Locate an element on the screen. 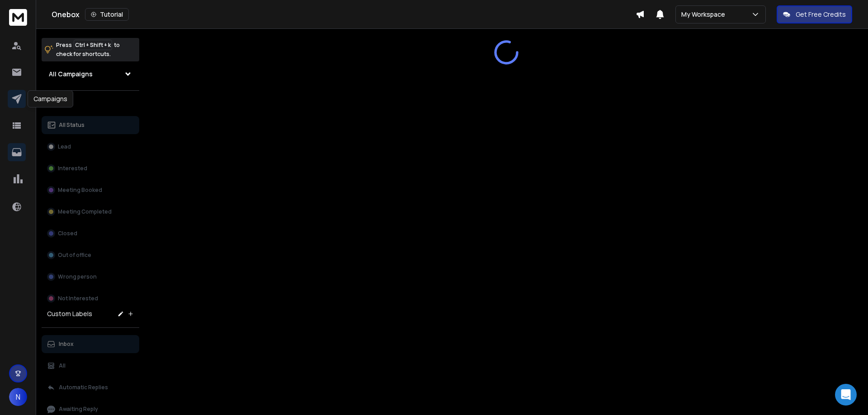 This screenshot has width=868, height=415. div: Onebox is located at coordinates (344, 14).